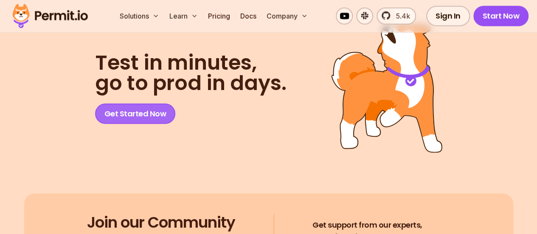 The image size is (537, 234). Describe the element at coordinates (396, 16) in the screenshot. I see `a: 5.4k` at that location.